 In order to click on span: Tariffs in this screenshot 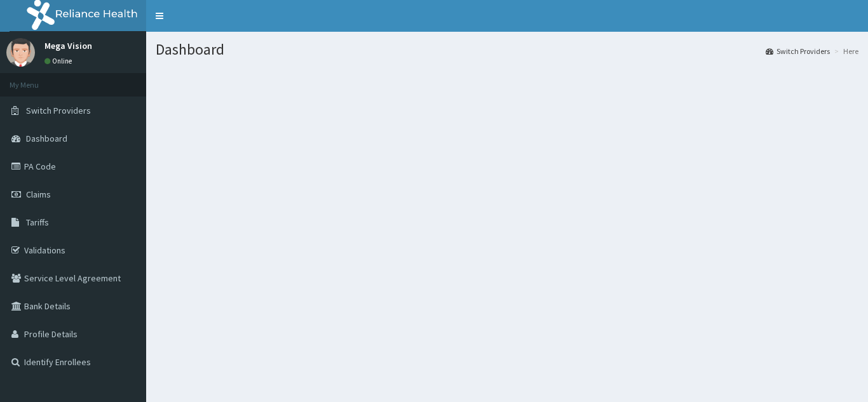, I will do `click(38, 222)`.